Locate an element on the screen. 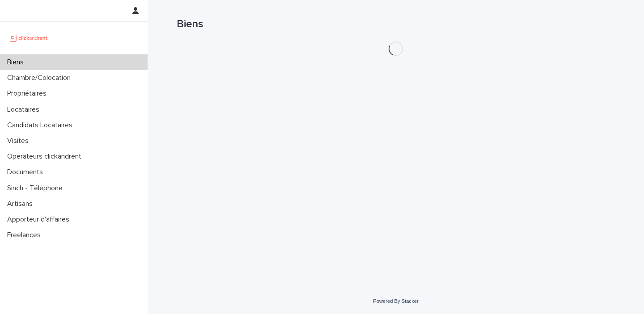 The width and height of the screenshot is (644, 314). p: Operateurs clickandrent is located at coordinates (46, 156).